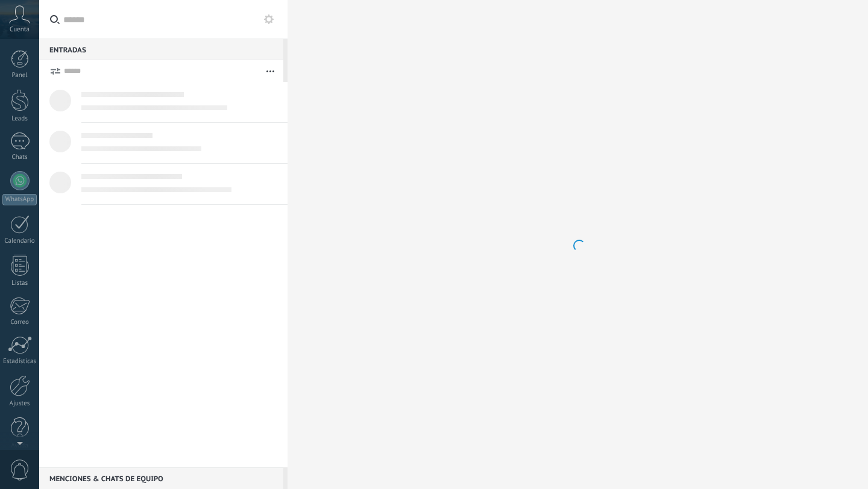 The height and width of the screenshot is (489, 868). I want to click on div: Correo, so click(20, 322).